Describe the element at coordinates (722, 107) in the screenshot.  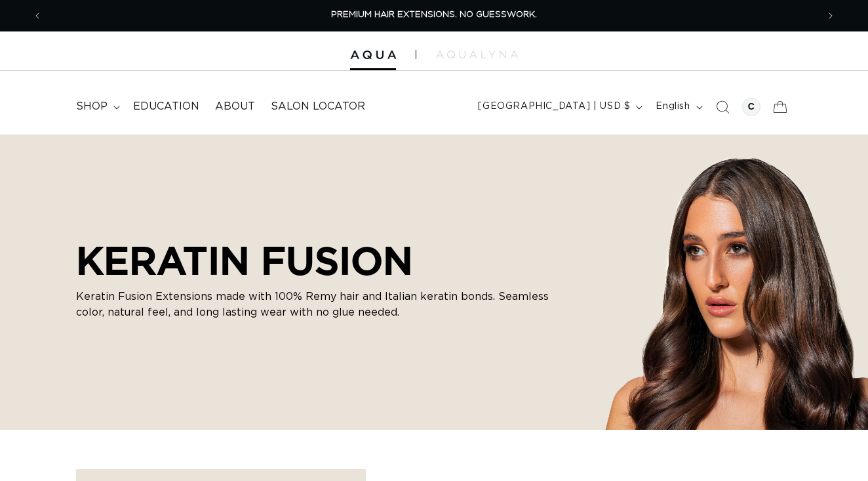
I see `summary: Search` at that location.